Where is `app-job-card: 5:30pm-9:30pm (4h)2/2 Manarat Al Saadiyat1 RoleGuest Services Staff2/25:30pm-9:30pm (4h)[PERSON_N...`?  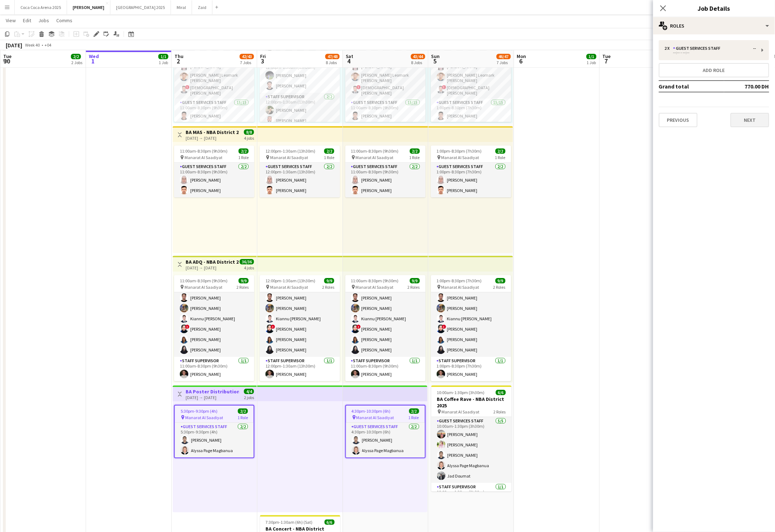
app-job-card: 5:30pm-9:30pm (4h)2/2 Manarat Al Saadiyat1 RoleGuest Services Staff2/25:30pm-9:30pm (4h)[PERSON_N... is located at coordinates (214, 431).